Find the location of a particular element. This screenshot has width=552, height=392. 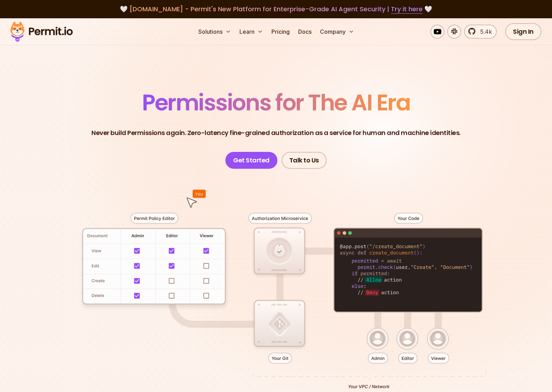

a: 5.4k is located at coordinates (480, 31).